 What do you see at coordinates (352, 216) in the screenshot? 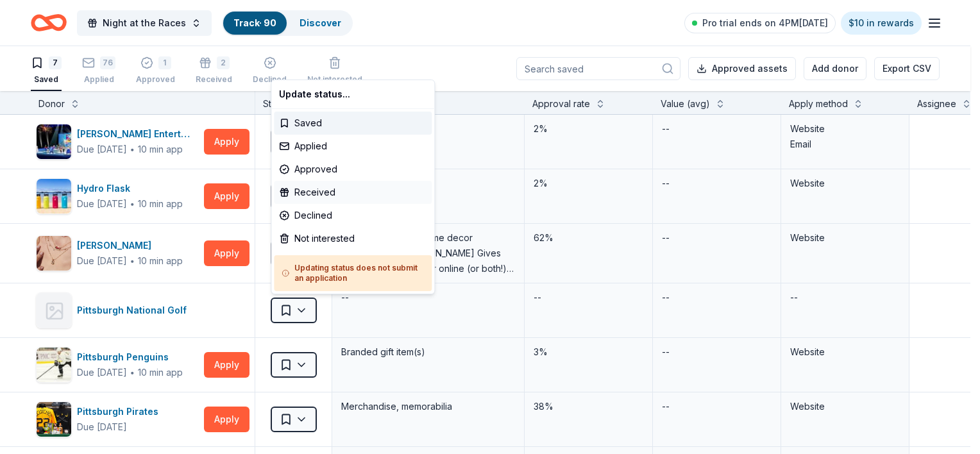
I see `div: Declined` at bounding box center [352, 216].